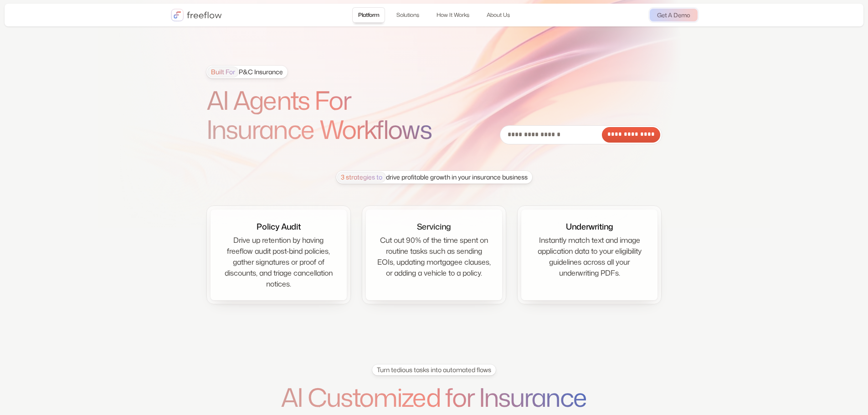  What do you see at coordinates (589, 256) in the screenshot?
I see `div: Instantly match text and image application data to your eligibility guidelines across all your un...` at bounding box center [589, 256].